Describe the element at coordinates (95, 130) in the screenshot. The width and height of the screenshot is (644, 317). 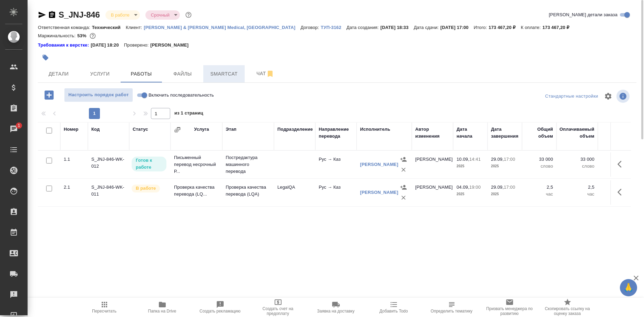
I see `div: Код` at that location.